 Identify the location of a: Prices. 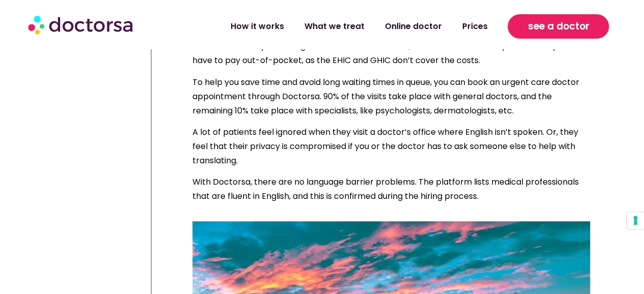
(474, 27).